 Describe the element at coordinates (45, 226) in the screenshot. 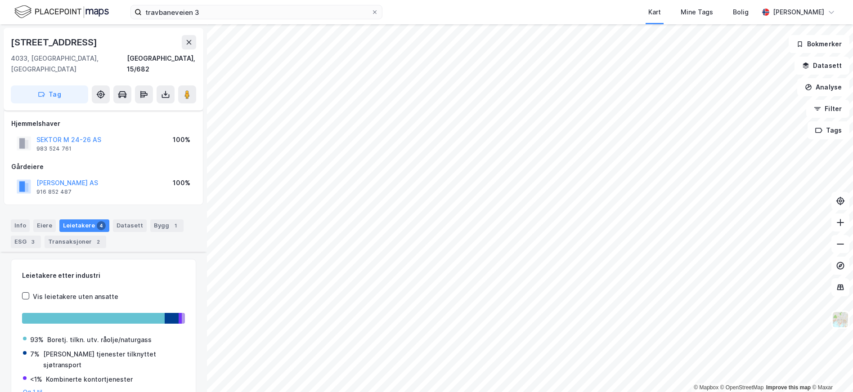

I see `div: Eiere` at that location.